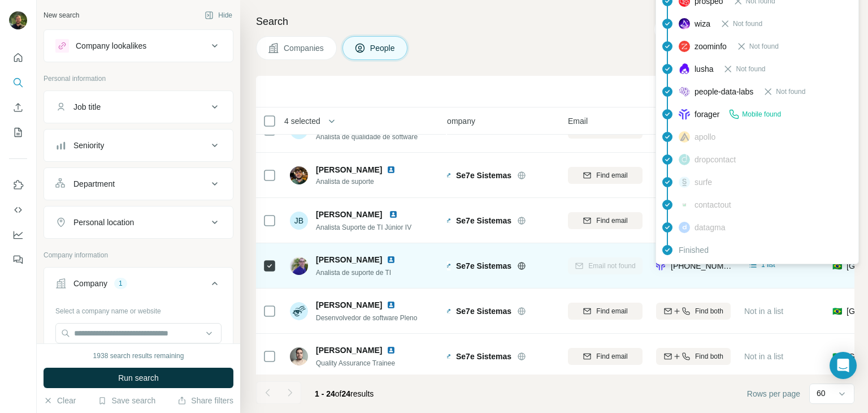  What do you see at coordinates (138, 309) in the screenshot?
I see `div: Select a company name or website` at bounding box center [138, 309].